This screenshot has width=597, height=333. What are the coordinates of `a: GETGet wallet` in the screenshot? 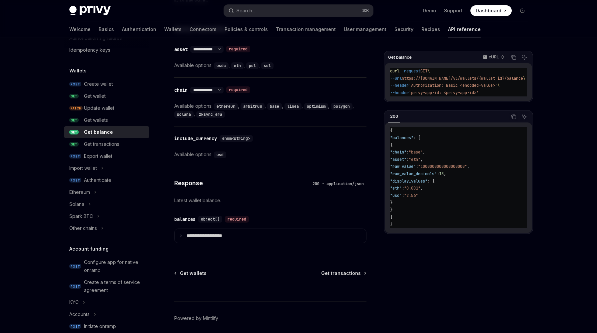 It's located at (107, 96).